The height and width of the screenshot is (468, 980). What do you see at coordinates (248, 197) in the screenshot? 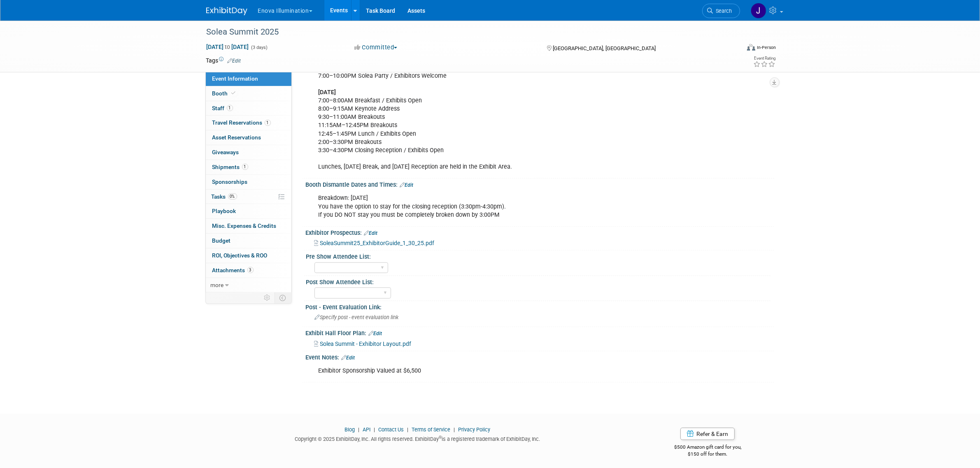
I see `a: Tasks0%` at bounding box center [248, 197].